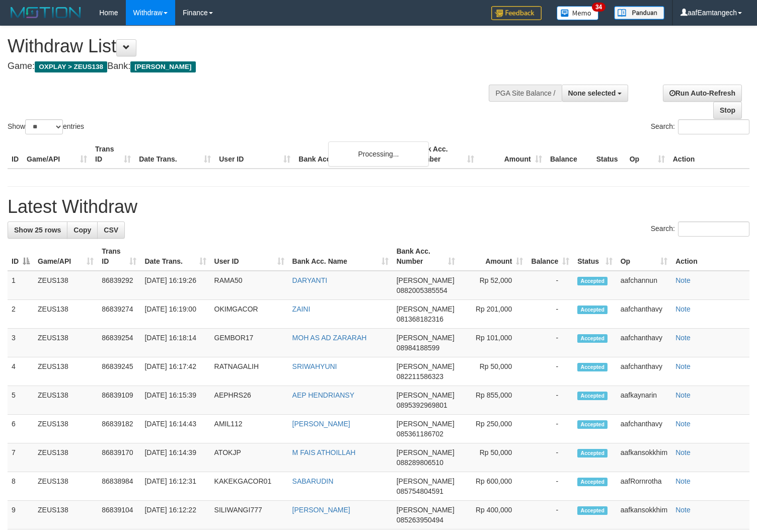 The height and width of the screenshot is (532, 757). I want to click on th: Bank Acc. Number: activate to sort column ascending, so click(426, 256).